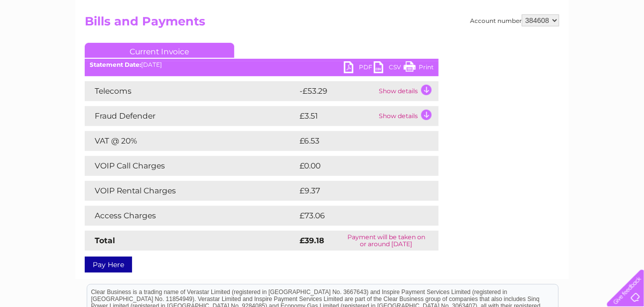  What do you see at coordinates (536, 46) in the screenshot?
I see `a: Telecoms` at bounding box center [536, 46].